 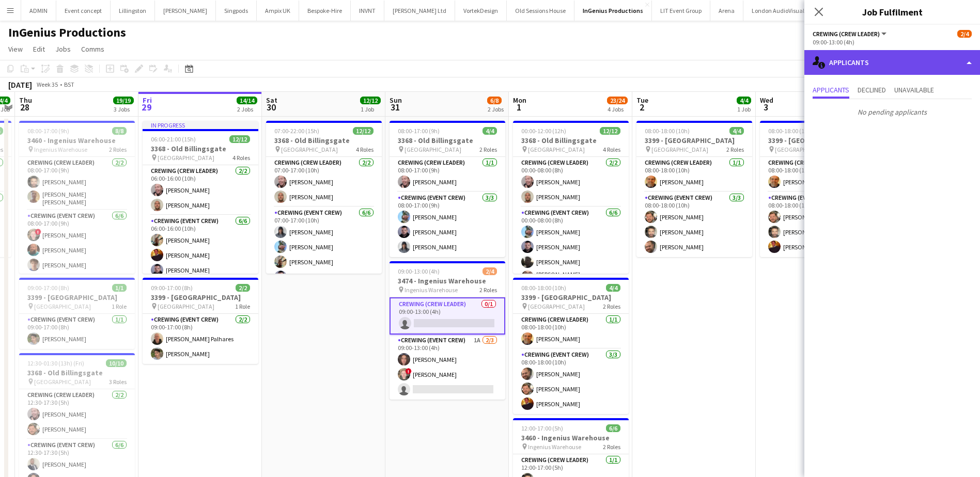 What do you see at coordinates (447, 331) in the screenshot?
I see `app-job-card: 09:00-13:00 (4h)2/43474 - Ingenius Warehouse Ingenius Warehouse2 RolesCrewing (Crew Leader)0/109:...` at bounding box center [447, 331].